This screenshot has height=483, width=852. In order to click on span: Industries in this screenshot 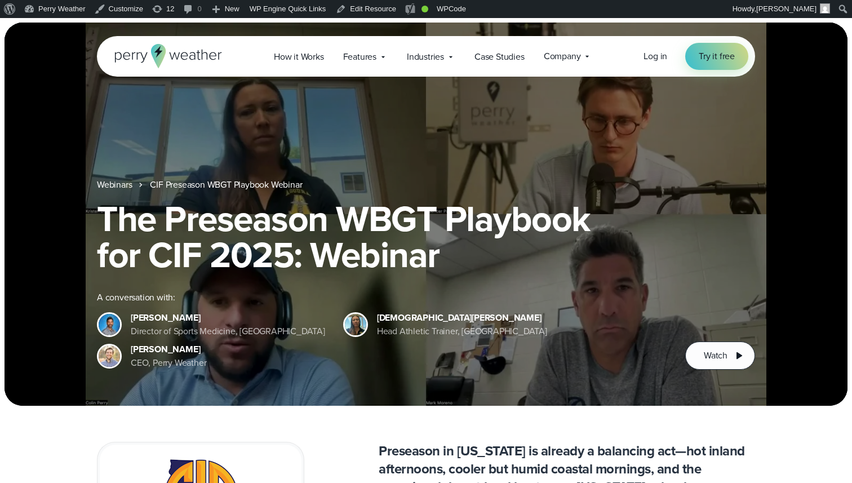, I will do `click(425, 57)`.